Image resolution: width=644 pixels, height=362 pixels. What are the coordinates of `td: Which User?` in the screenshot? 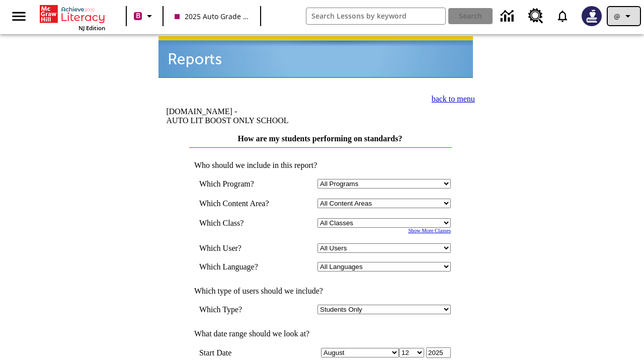 It's located at (241, 248).